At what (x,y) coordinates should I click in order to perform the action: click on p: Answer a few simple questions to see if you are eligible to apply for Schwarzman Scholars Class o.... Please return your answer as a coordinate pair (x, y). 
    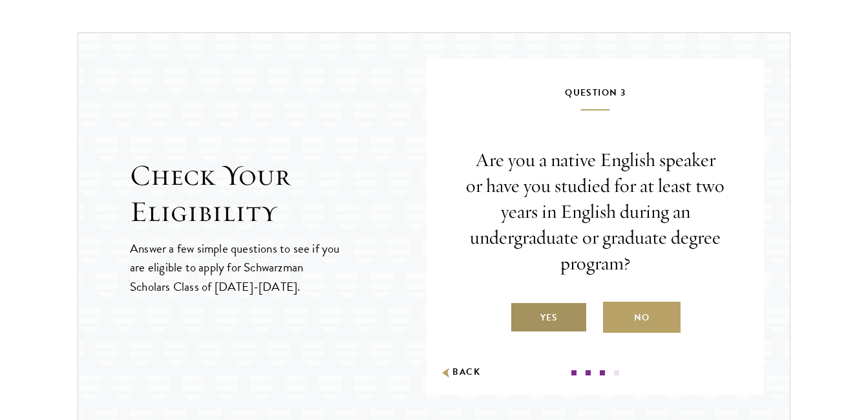
    Looking at the image, I should click on (235, 267).